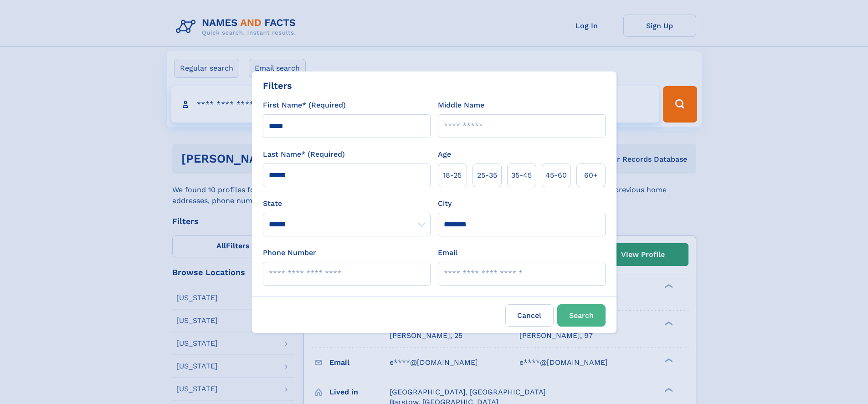  I want to click on span: 25‑35, so click(487, 175).